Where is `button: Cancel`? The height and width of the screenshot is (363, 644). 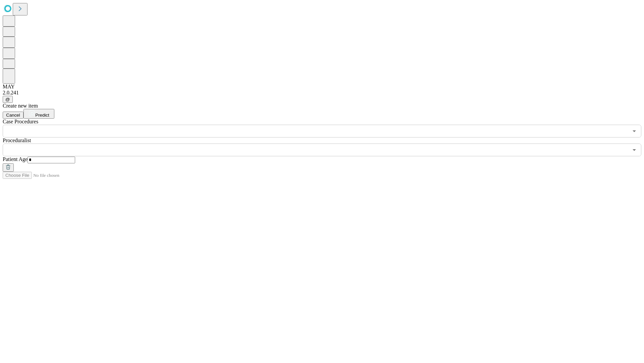
button: Cancel is located at coordinates (13, 115).